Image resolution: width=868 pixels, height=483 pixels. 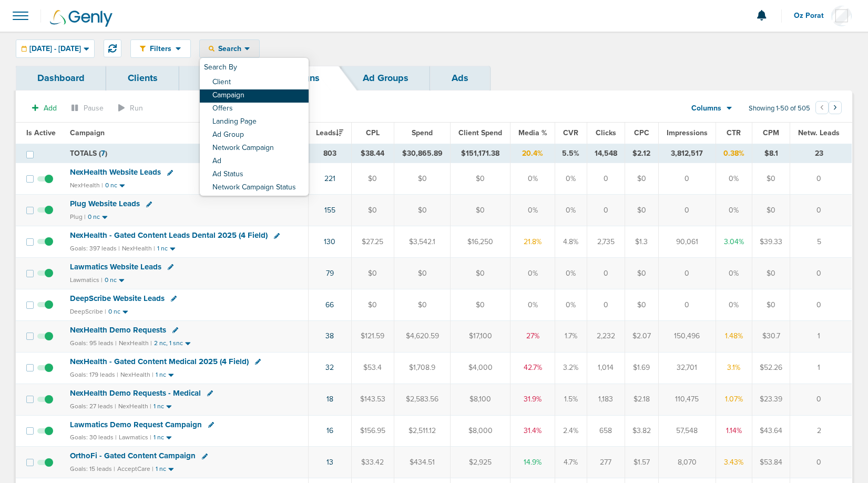 I want to click on td: 23, so click(x=821, y=153).